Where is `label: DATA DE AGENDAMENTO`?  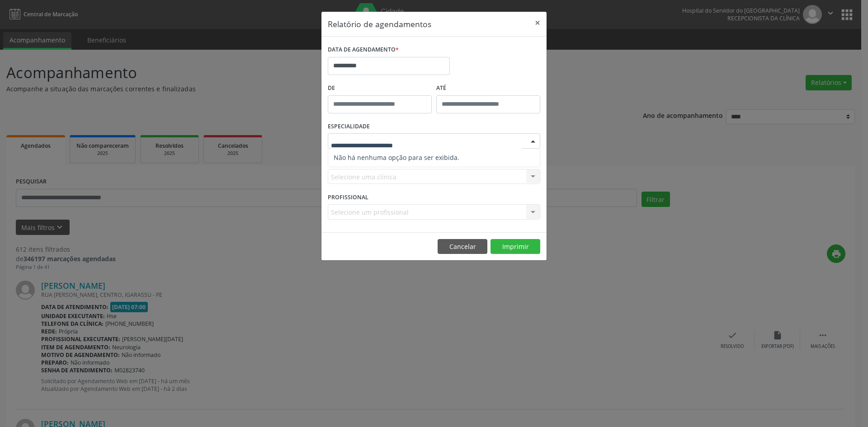 label: DATA DE AGENDAMENTO is located at coordinates (363, 50).